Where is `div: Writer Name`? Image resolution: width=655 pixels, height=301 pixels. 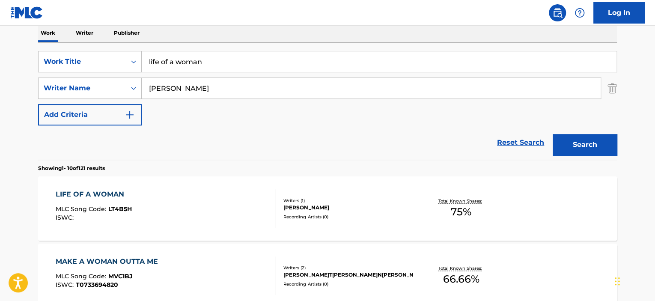 div: Writer Name is located at coordinates (82, 88).